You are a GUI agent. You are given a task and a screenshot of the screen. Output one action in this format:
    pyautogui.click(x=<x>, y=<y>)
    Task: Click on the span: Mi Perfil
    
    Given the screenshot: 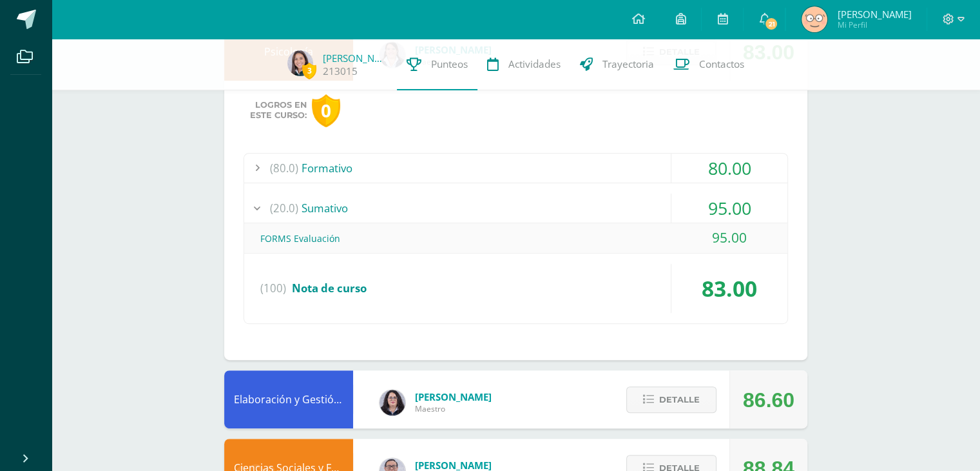 What is the action you would take?
    pyautogui.click(x=874, y=24)
    